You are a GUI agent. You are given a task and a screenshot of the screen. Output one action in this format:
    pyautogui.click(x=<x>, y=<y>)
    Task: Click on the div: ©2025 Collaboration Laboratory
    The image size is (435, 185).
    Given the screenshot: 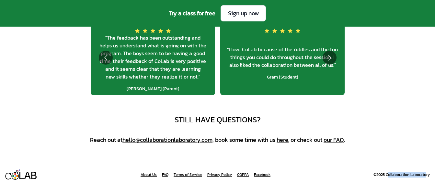 What is the action you would take?
    pyautogui.click(x=402, y=174)
    